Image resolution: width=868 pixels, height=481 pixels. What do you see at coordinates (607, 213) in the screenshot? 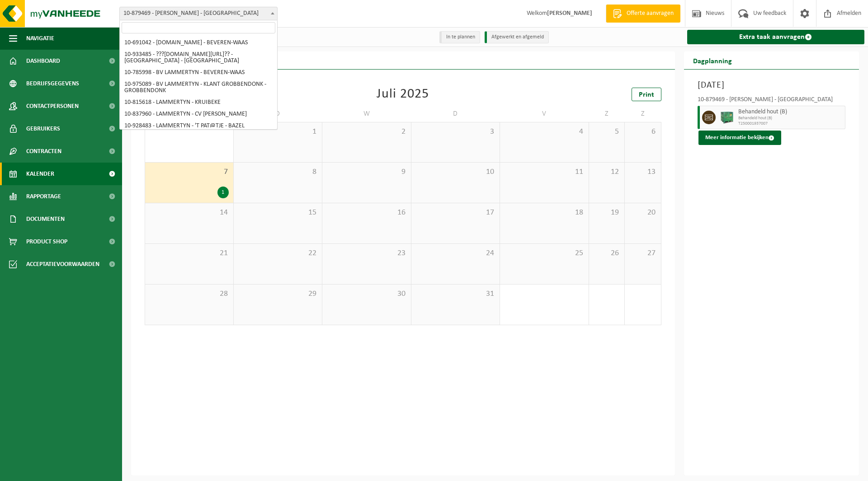
I see `span: 19` at bounding box center [607, 213].